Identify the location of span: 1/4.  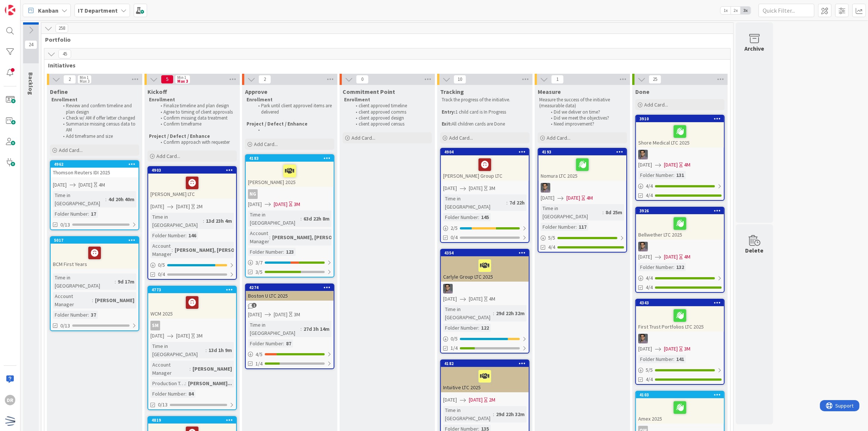
(259, 364).